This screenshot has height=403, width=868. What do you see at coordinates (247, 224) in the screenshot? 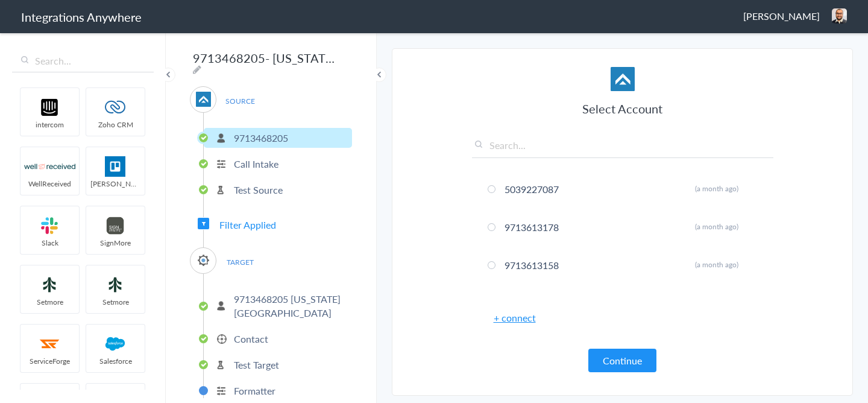
I see `span: Filter Applied` at bounding box center [247, 224].